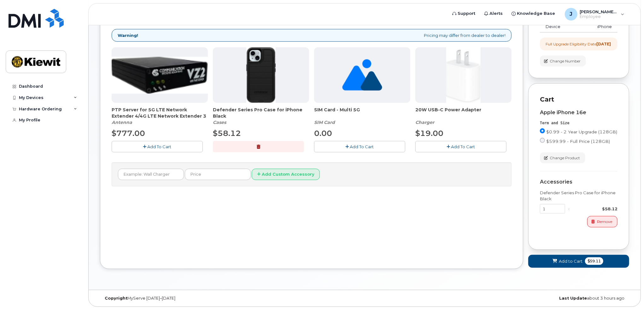  What do you see at coordinates (218, 174) in the screenshot?
I see `input: Price` at bounding box center [218, 174].